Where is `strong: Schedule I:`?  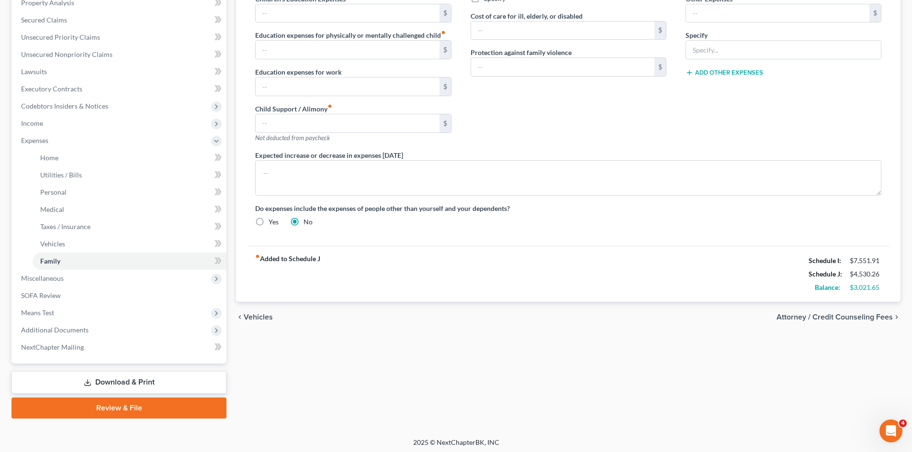 strong: Schedule I: is located at coordinates (825, 260).